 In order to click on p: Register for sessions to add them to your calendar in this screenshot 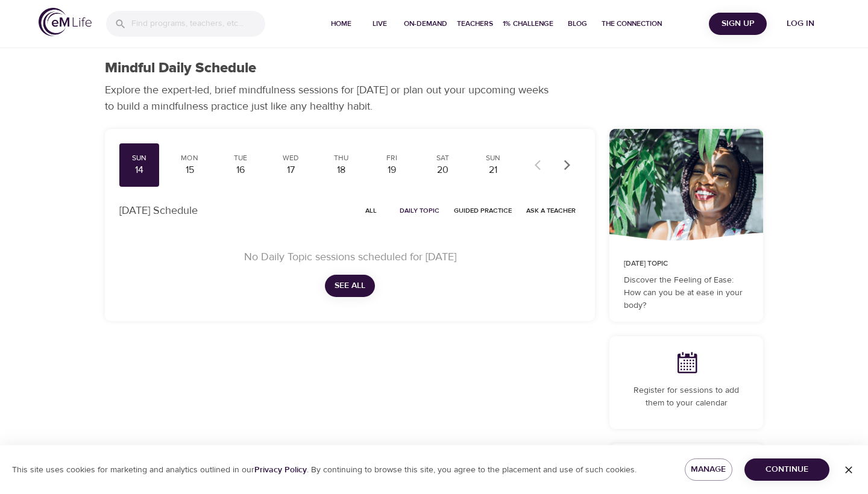, I will do `click(686, 397)`.